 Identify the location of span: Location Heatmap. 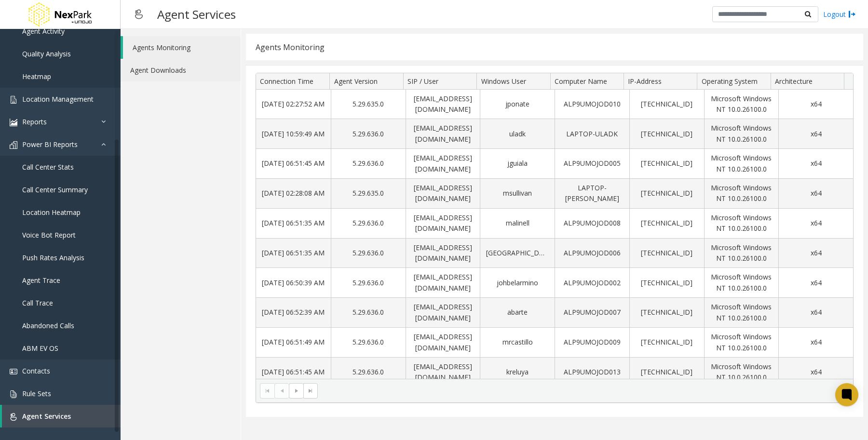
(51, 212).